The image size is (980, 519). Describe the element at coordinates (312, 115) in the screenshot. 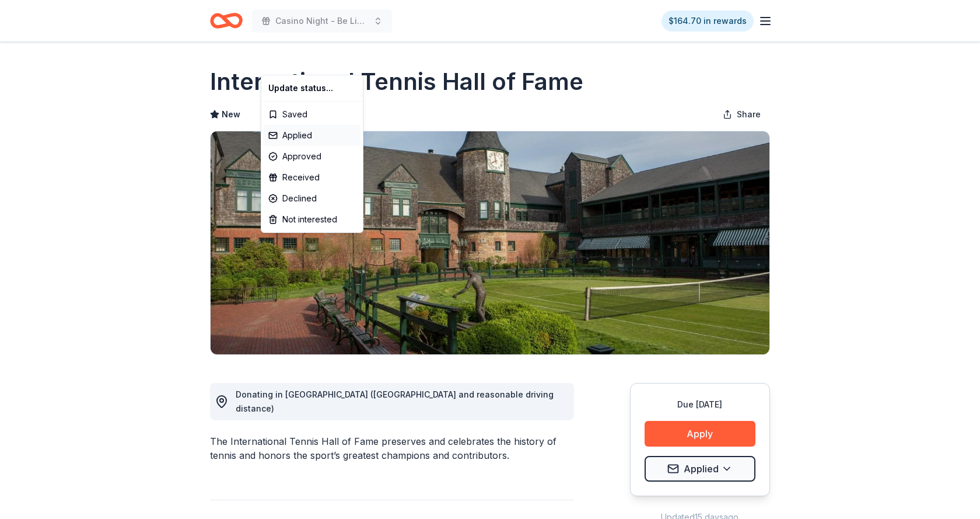

I see `div: Saved` at that location.